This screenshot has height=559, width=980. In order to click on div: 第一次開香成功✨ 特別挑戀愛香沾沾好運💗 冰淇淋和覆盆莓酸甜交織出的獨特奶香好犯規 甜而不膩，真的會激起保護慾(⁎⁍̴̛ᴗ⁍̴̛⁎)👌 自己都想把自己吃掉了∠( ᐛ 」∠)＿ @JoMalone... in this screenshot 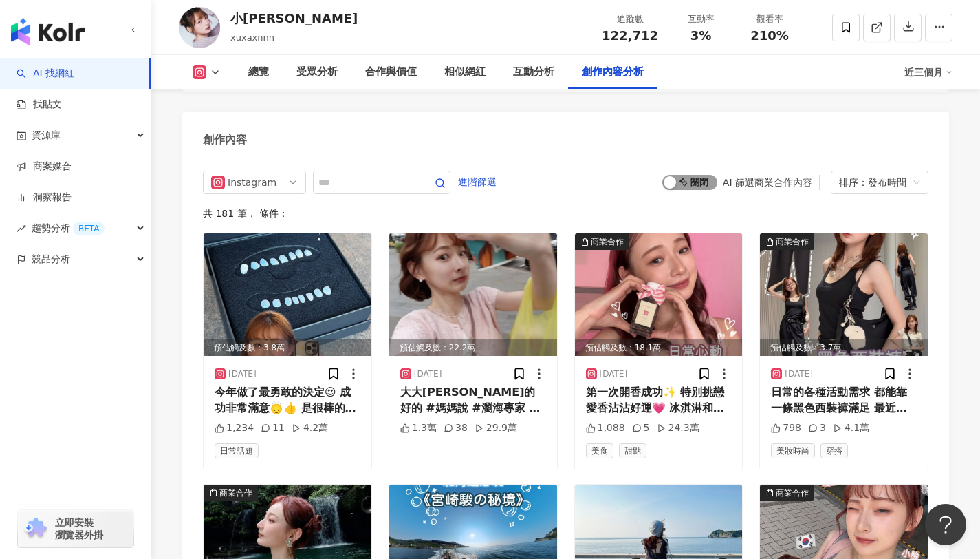, I will do `click(659, 400)`.